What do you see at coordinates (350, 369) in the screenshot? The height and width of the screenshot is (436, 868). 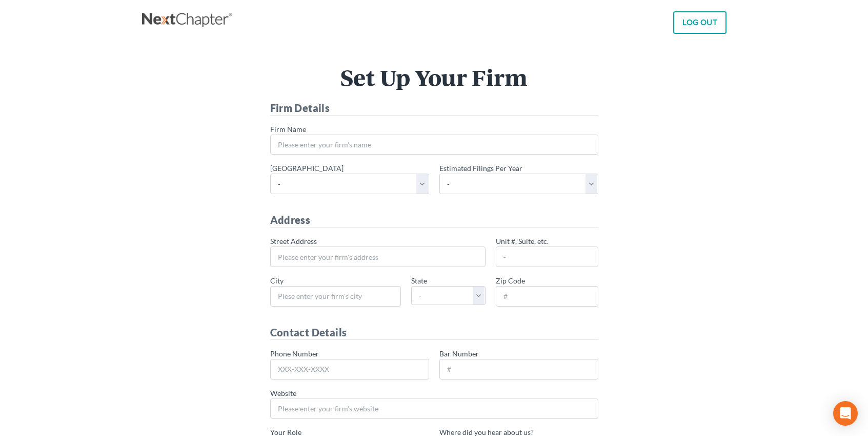 I see `input: XXX-XXX-XXXX` at bounding box center [350, 369].